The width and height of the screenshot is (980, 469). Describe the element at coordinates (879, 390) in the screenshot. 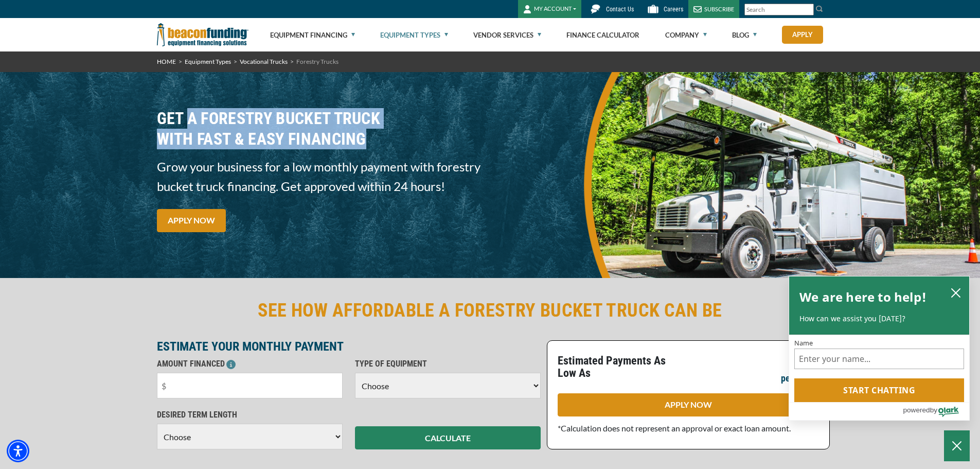

I see `button: Start chatting` at that location.